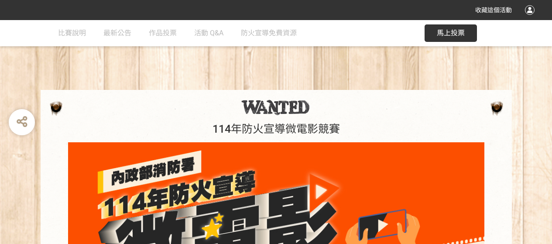 Image resolution: width=552 pixels, height=244 pixels. I want to click on span: 作品投票, so click(163, 33).